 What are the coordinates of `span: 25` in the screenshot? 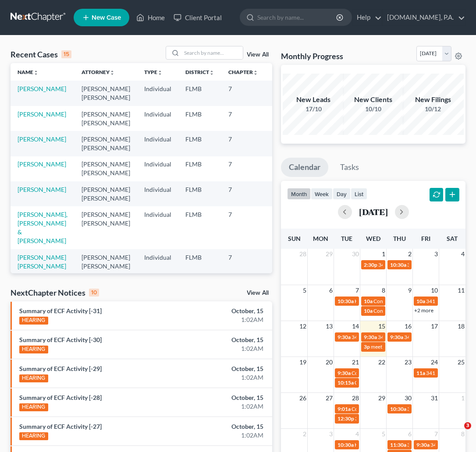 It's located at (461, 363).